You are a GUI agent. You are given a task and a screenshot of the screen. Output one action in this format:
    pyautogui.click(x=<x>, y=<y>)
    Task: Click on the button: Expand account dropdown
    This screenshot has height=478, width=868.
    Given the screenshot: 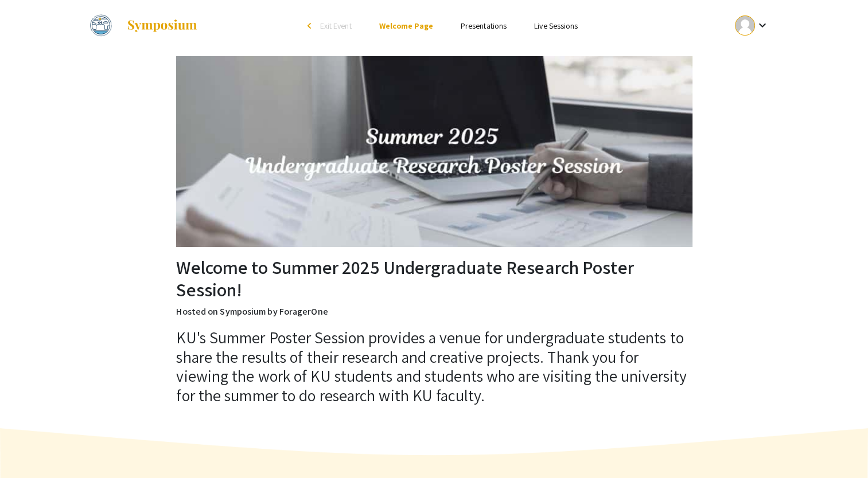 What is the action you would take?
    pyautogui.click(x=752, y=25)
    